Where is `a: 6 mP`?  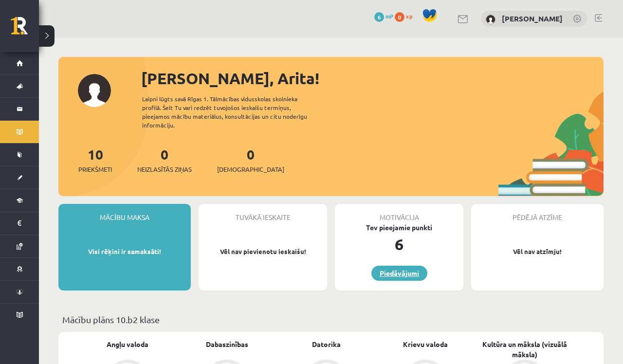
a: 6 mP is located at coordinates (384, 16).